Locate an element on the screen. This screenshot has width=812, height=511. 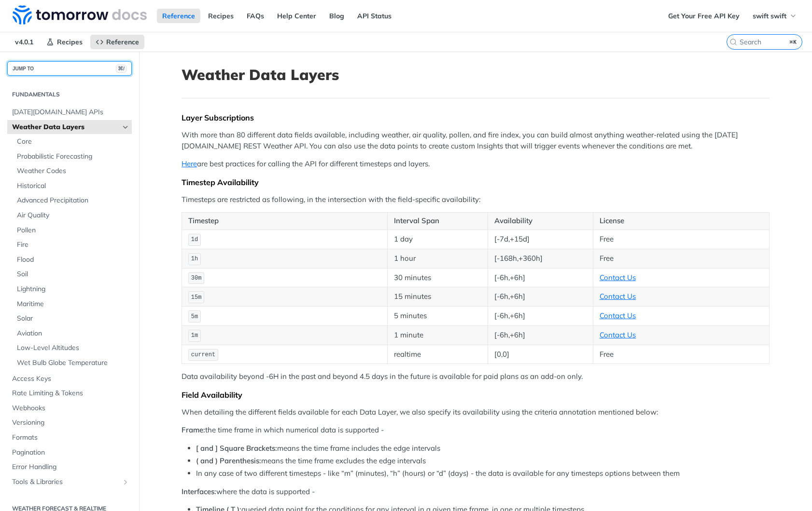
p: With more than 80 different data fields available, including weather, air quality, pollen, and fi... is located at coordinates (476, 140).